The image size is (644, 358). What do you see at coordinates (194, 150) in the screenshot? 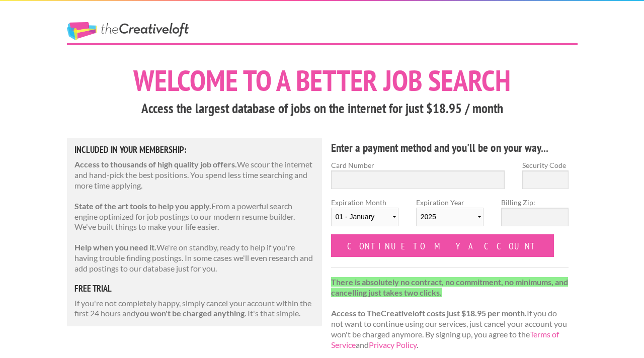
I see `h5: Included in Your Membership:` at bounding box center [194, 150].